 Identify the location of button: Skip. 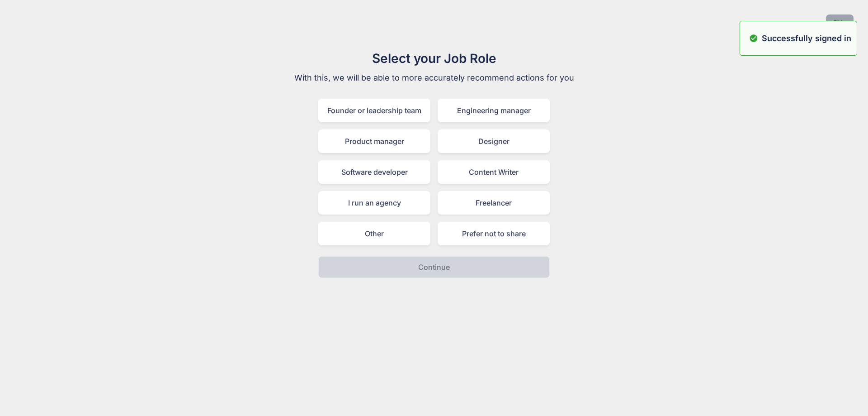
(839, 23).